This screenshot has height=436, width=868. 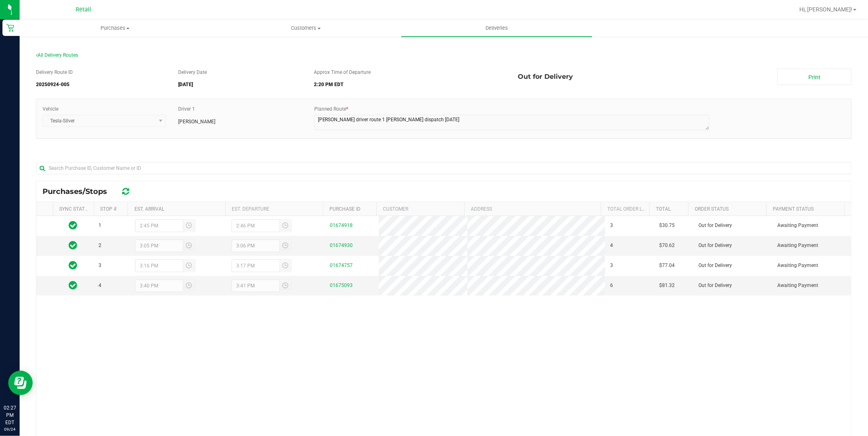 I want to click on span: $77.04, so click(x=667, y=265).